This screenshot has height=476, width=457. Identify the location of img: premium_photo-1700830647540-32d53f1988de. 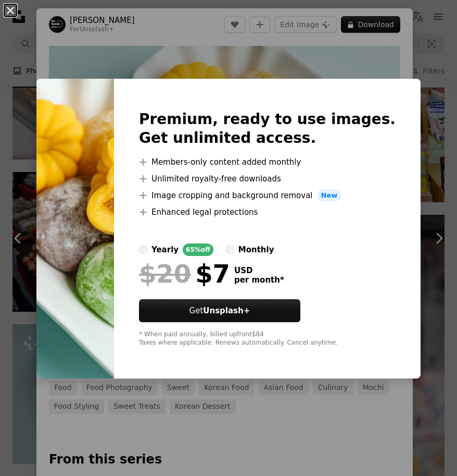
(75, 229).